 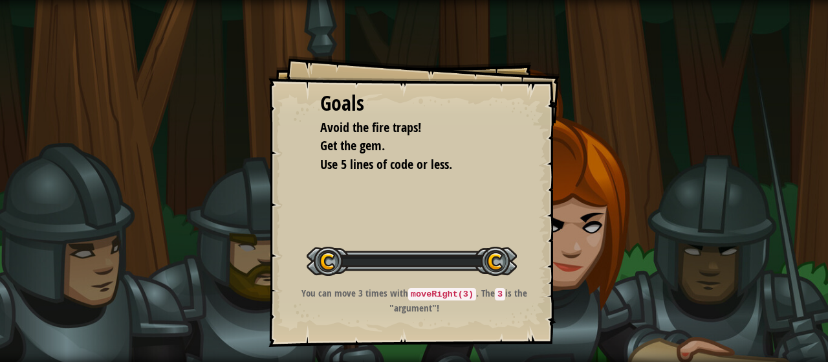 What do you see at coordinates (404, 164) in the screenshot?
I see `li: Use 5 lines of code or less.` at bounding box center [404, 164].